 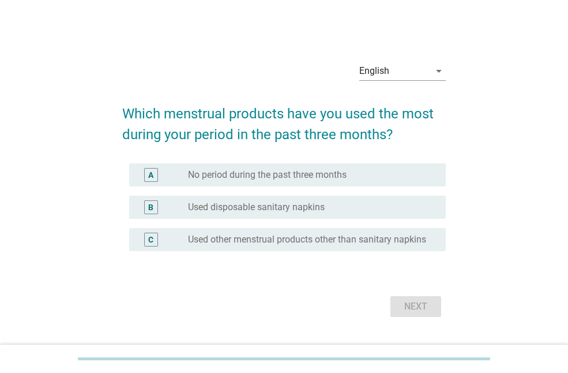 I want to click on div: A, so click(x=151, y=175).